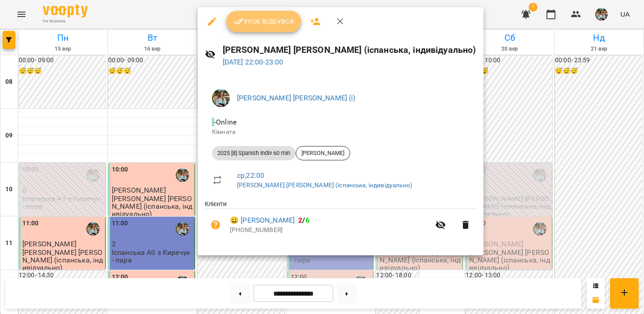 Image resolution: width=644 pixels, height=314 pixels. What do you see at coordinates (300, 220) in the screenshot?
I see `span: 2` at bounding box center [300, 220].